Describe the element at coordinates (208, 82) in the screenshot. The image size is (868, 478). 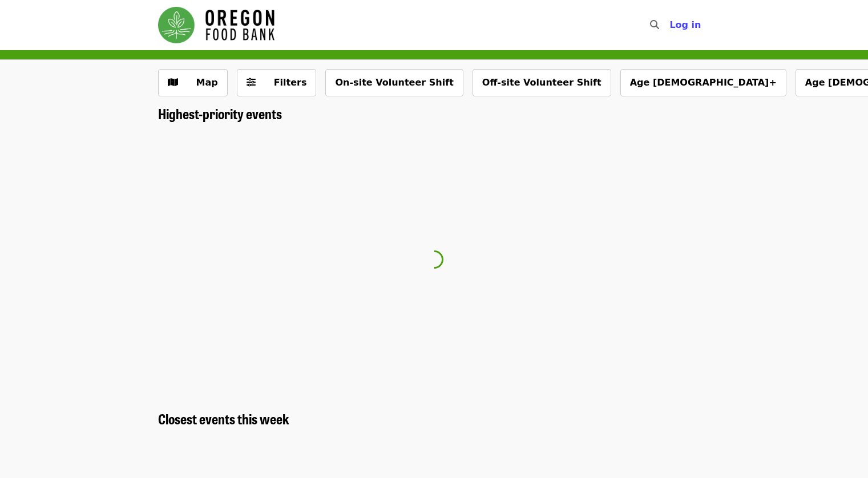
I see `span: Map` at that location.